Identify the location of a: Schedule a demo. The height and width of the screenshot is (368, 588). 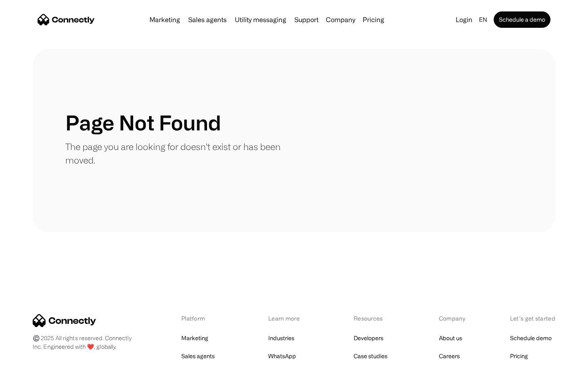
(522, 20).